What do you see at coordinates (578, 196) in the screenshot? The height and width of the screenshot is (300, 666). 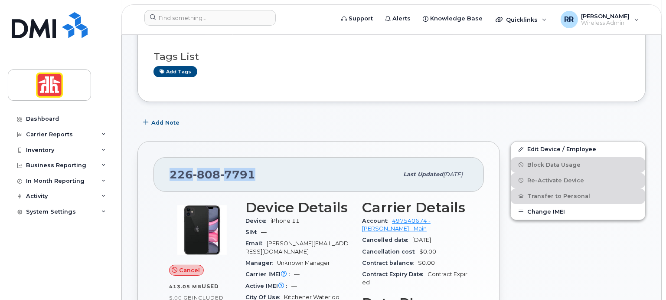 I see `button: Transfer to Personal` at bounding box center [578, 196].